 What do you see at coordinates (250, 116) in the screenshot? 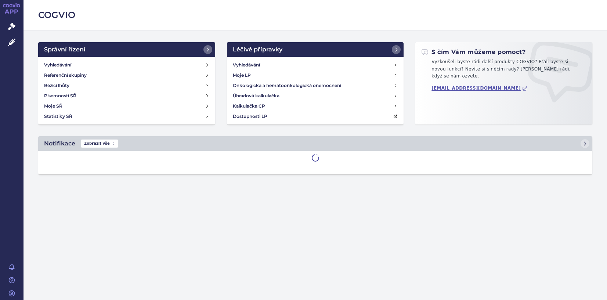
I see `h4: Dostupnosti LP` at bounding box center [250, 116].